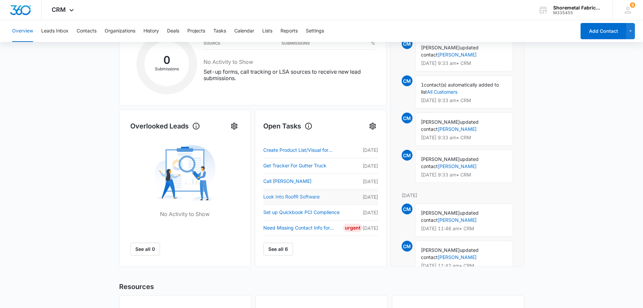  What do you see at coordinates (289, 31) in the screenshot?
I see `button: Reports` at bounding box center [289, 31].